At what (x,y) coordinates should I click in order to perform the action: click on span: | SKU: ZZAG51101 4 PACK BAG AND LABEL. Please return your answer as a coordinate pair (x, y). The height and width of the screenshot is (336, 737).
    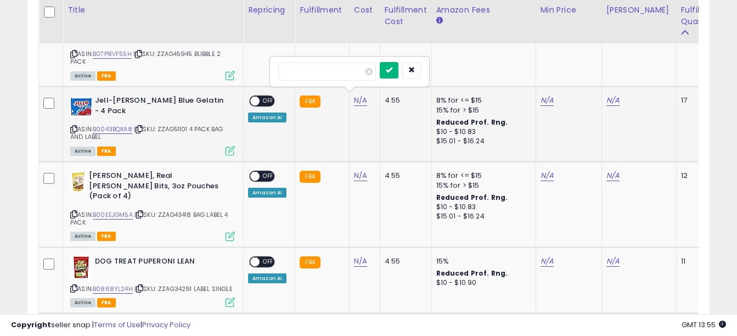
    Looking at the image, I should click on (147, 133).